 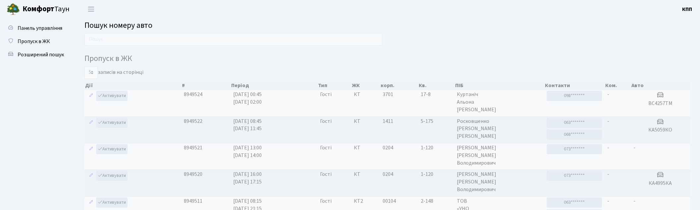 What do you see at coordinates (193, 174) in the screenshot?
I see `span: 8949520` at bounding box center [193, 174].